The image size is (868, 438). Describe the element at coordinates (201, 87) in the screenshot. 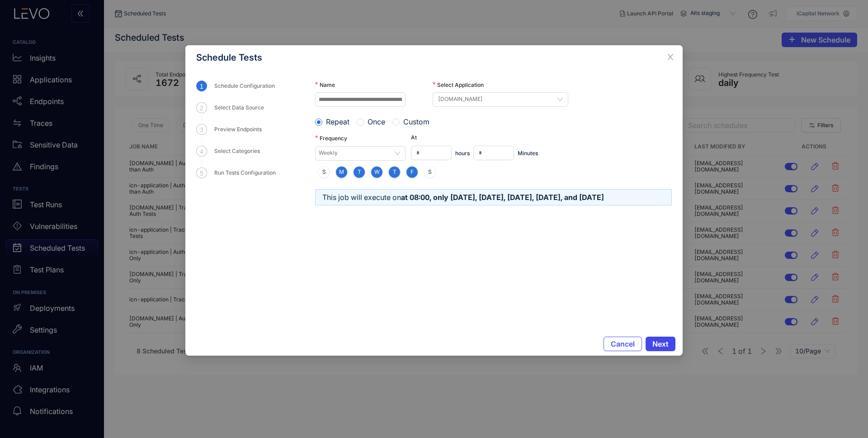

I see `span: 1` at that location.